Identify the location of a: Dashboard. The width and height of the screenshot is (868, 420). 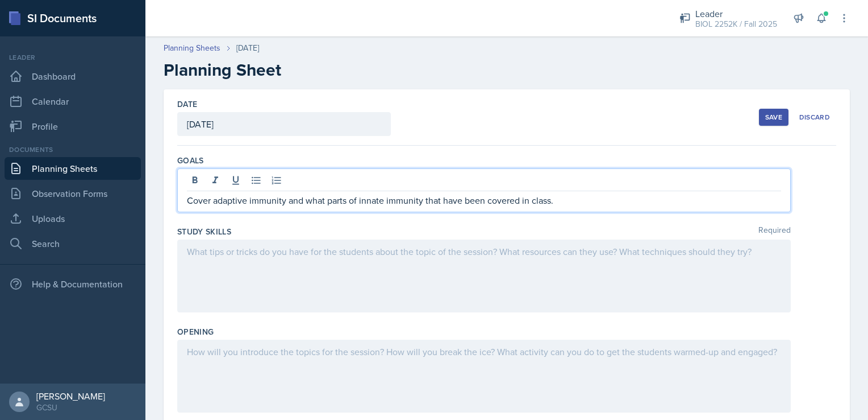
(73, 76).